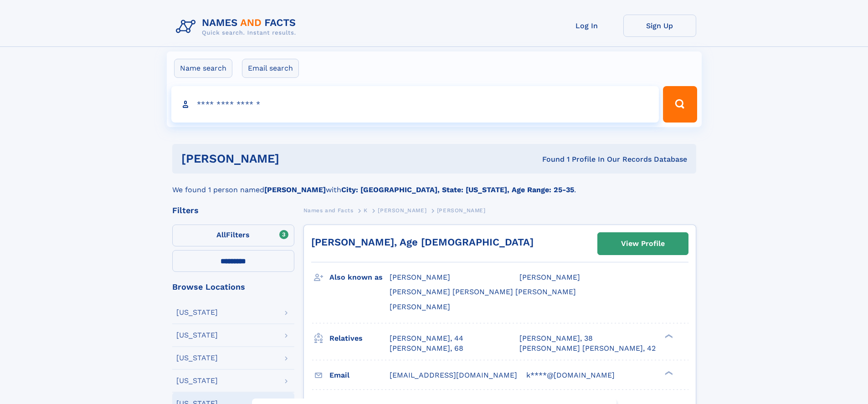  What do you see at coordinates (660, 25) in the screenshot?
I see `a: Sign Up` at bounding box center [660, 25].